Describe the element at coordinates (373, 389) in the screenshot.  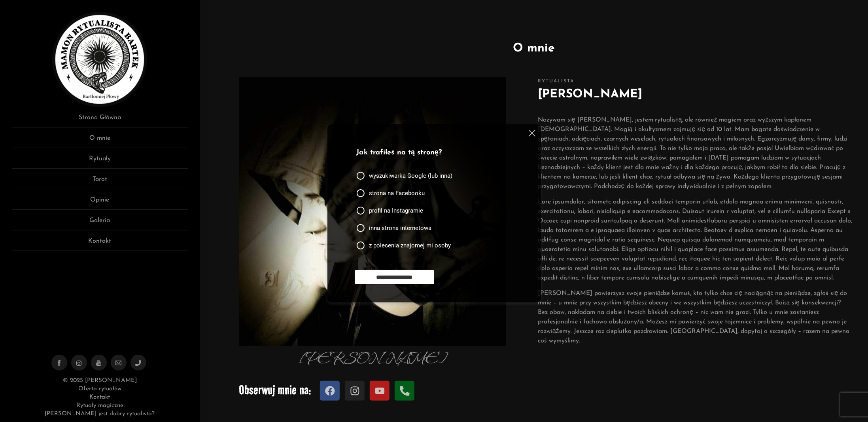
I see `p: Obserwuj mnie na:` at that location.